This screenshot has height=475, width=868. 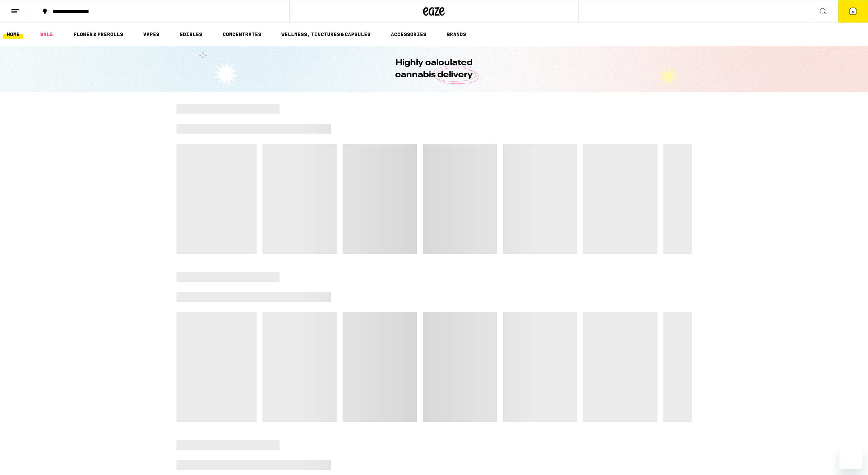 What do you see at coordinates (456, 34) in the screenshot?
I see `a: BRANDS` at bounding box center [456, 34].